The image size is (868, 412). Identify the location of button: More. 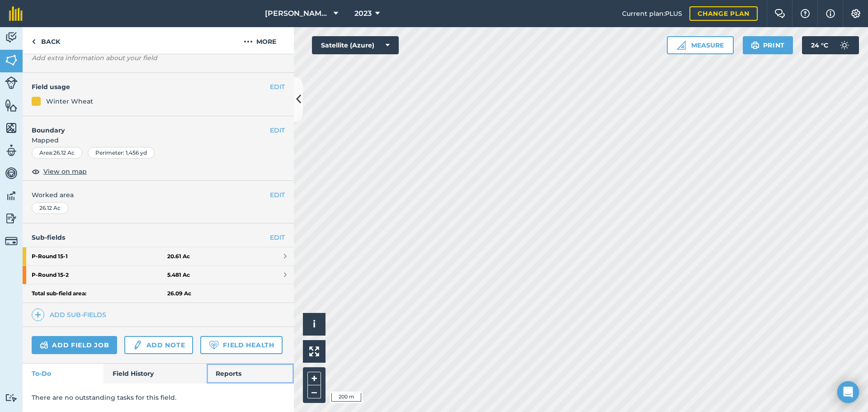
(260, 40).